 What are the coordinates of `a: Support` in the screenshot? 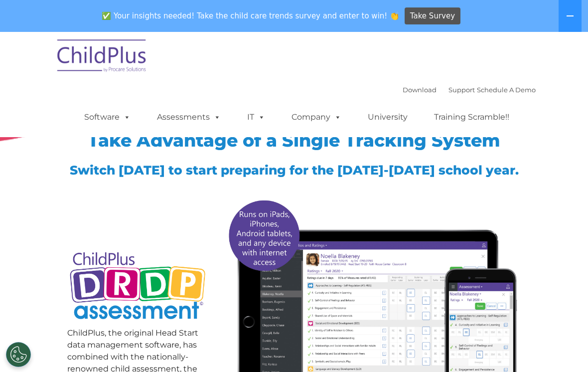 It's located at (461, 90).